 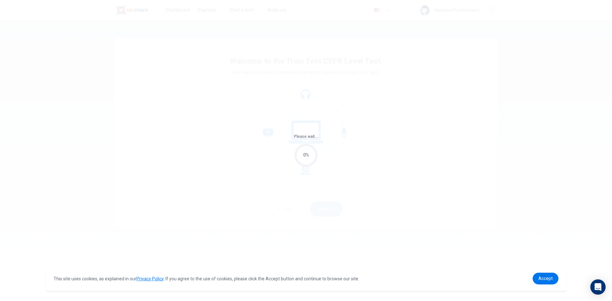 I want to click on a: dismiss cookie message, so click(x=545, y=279).